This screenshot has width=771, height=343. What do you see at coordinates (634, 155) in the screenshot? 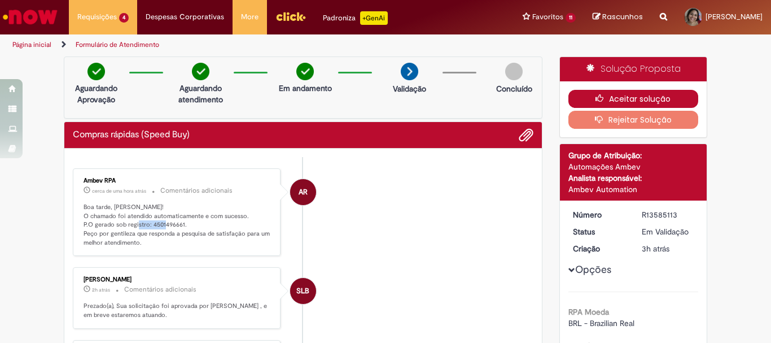
I see `div: Grupo de Atribuição:` at bounding box center [634, 155].